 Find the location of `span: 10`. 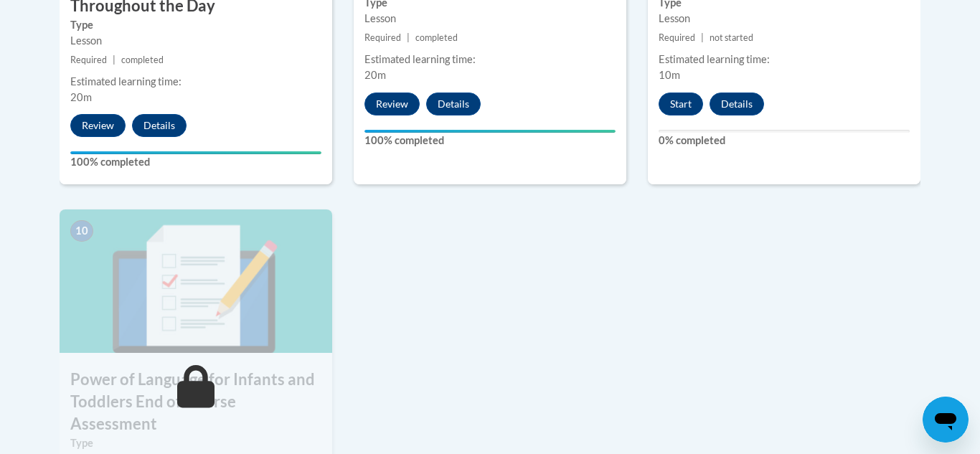

span: 10 is located at coordinates (82, 231).